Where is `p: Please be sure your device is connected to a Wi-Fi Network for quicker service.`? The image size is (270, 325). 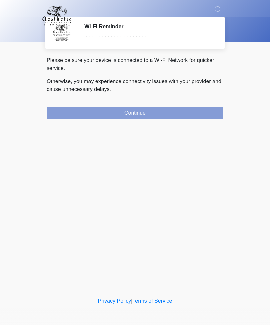 p: Please be sure your device is connected to a Wi-Fi Network for quicker service. is located at coordinates (135, 64).